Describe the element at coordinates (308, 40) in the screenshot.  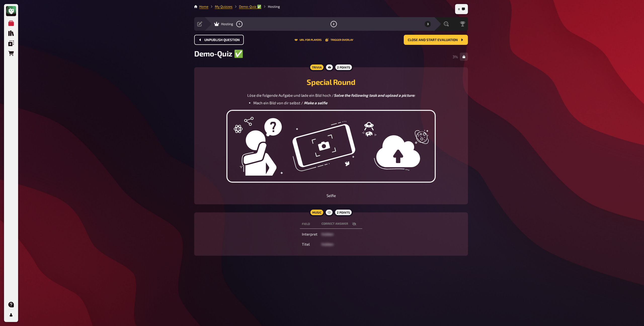
I see `button: URL for players` at that location.